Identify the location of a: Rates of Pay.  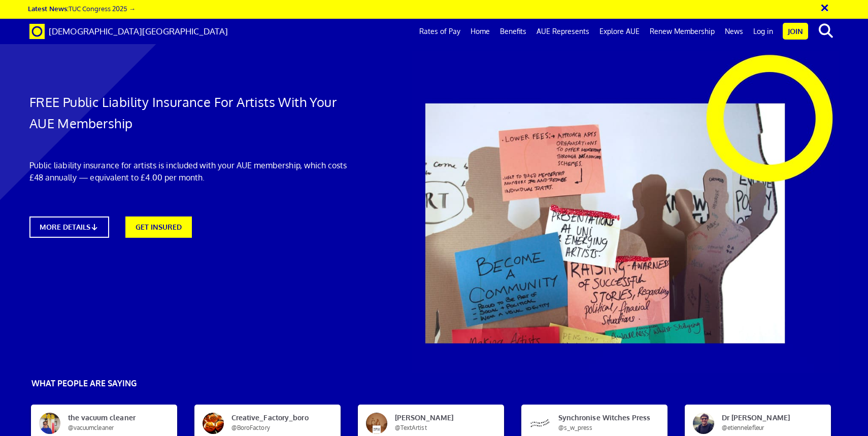
(439, 31).